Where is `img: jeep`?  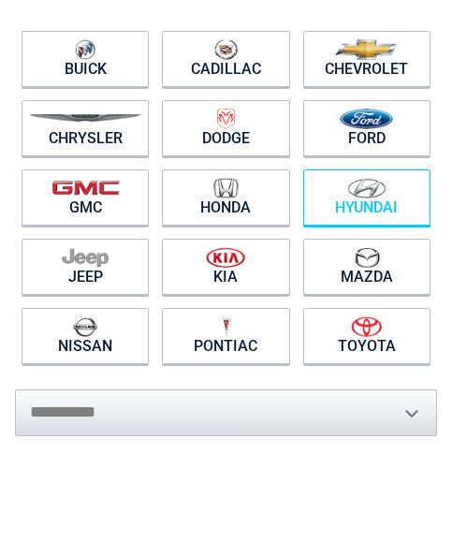 img: jeep is located at coordinates (85, 257).